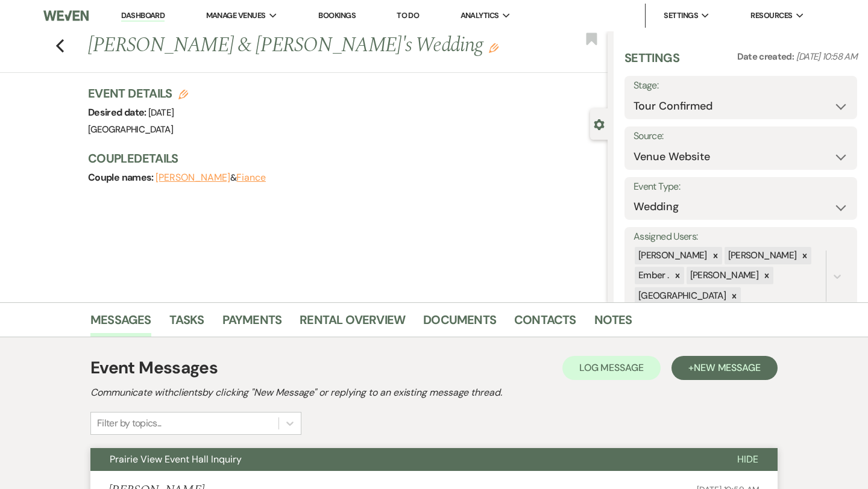 This screenshot has height=489, width=868. Describe the element at coordinates (653, 275) in the screenshot. I see `div: Ember .` at that location.